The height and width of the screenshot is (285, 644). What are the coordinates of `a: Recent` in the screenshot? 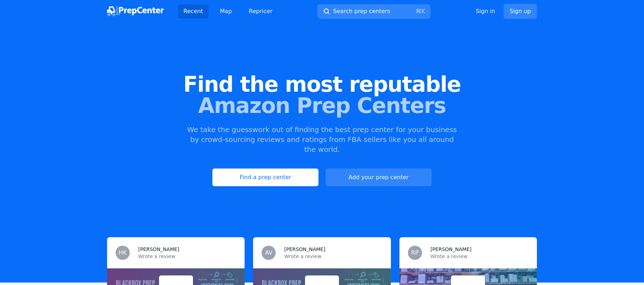 It's located at (193, 11).